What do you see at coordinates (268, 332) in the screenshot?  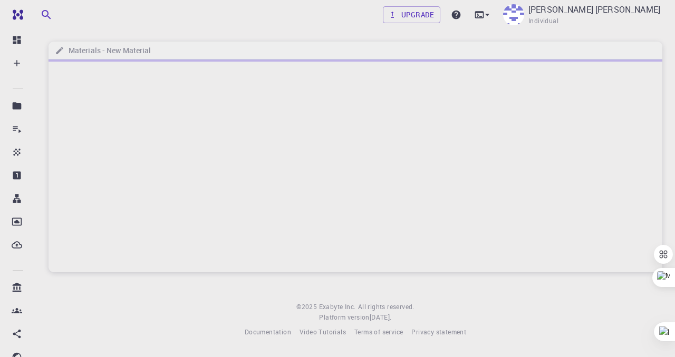 I see `span: Documentation` at bounding box center [268, 332].